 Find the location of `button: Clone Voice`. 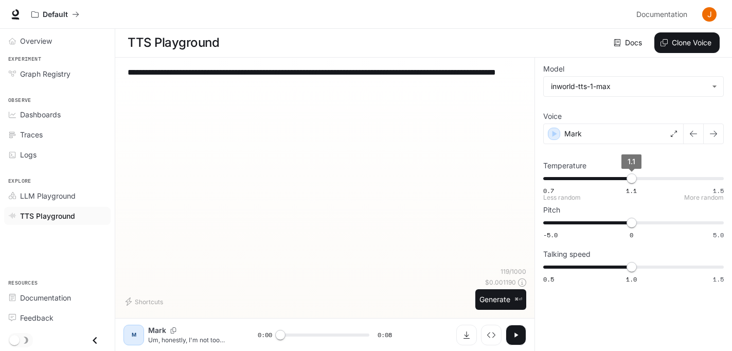

button: Clone Voice is located at coordinates (686, 43).